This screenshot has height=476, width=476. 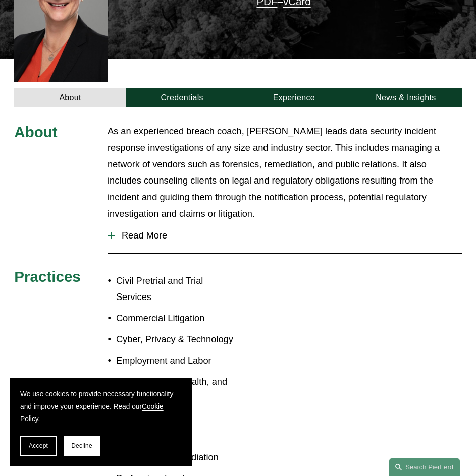 What do you see at coordinates (39, 446) in the screenshot?
I see `span: Accept` at bounding box center [39, 446].